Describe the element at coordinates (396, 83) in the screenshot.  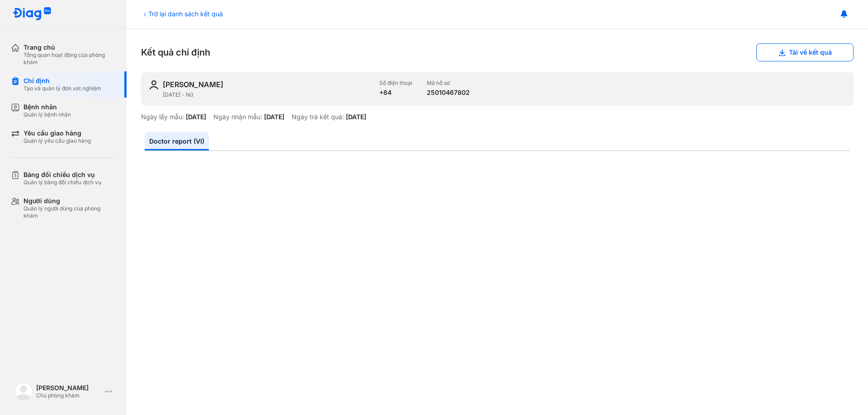
I see `div: Số điện thoại` at that location.